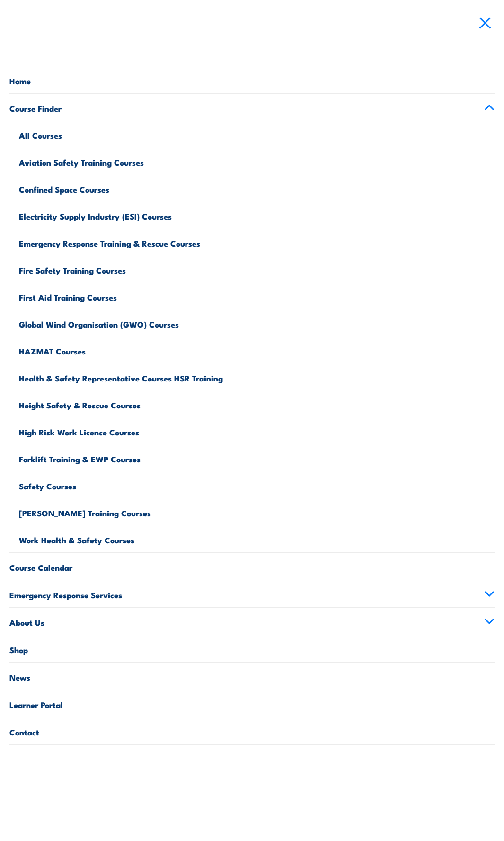 The width and height of the screenshot is (504, 841). What do you see at coordinates (257, 431) in the screenshot?
I see `a: High Risk Work Licence Courses` at bounding box center [257, 431].